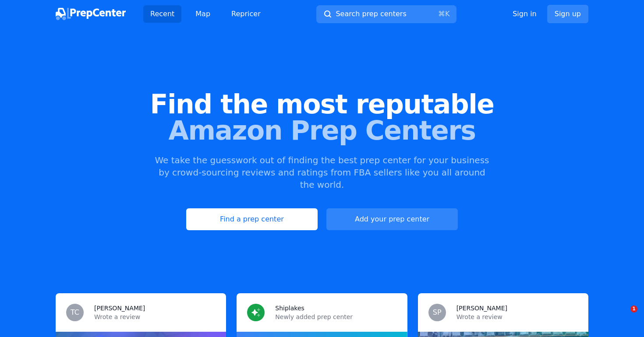 This screenshot has width=644, height=337. Describe the element at coordinates (371, 14) in the screenshot. I see `span: Search prep centers` at that location.